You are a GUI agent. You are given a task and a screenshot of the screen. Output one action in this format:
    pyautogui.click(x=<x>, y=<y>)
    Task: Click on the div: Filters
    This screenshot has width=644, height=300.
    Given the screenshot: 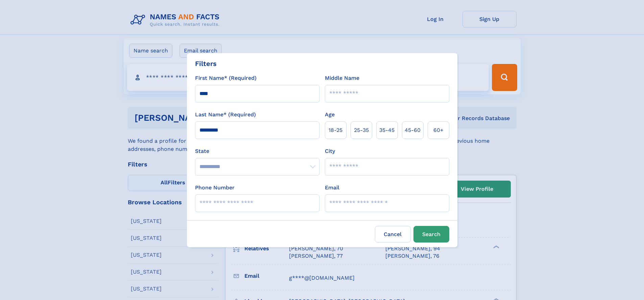 What is the action you would take?
    pyautogui.click(x=206, y=64)
    